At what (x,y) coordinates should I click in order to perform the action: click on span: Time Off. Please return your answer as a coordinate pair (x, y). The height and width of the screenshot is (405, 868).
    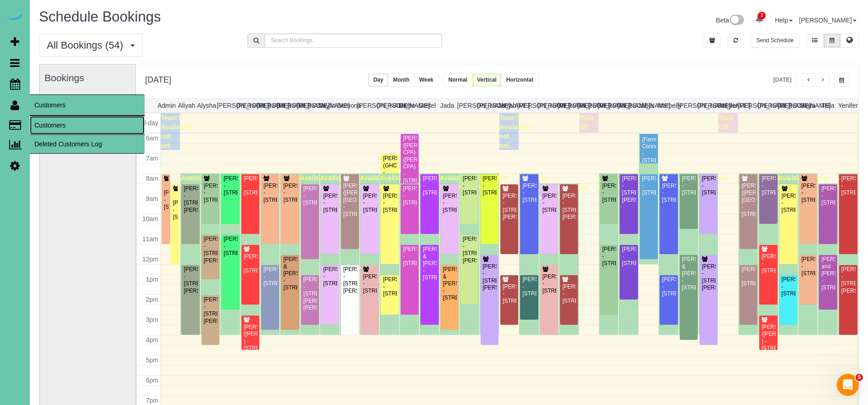
    Looking at the image, I should click on (726, 123).